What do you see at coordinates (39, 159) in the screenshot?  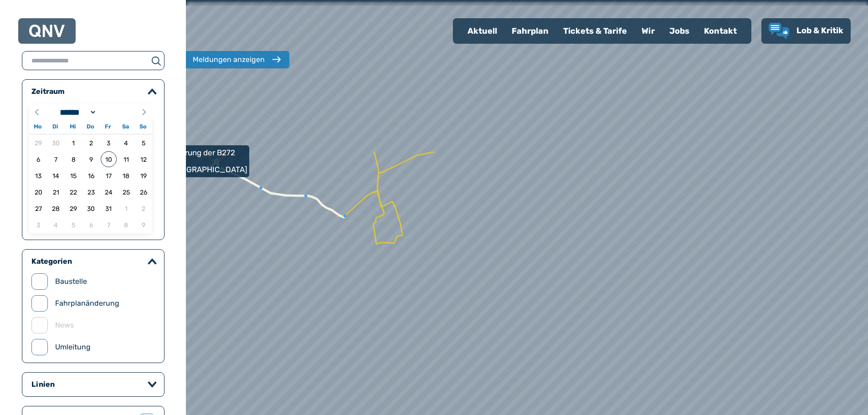 I see `span: 06.10.2025` at bounding box center [39, 159].